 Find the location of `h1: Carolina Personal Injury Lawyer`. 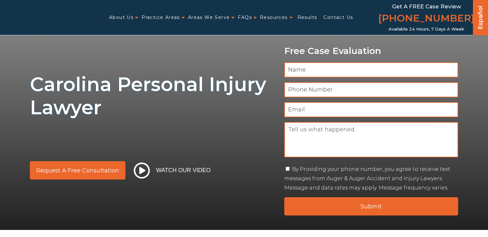

h1: Carolina Personal Injury Lawyer is located at coordinates (153, 96).